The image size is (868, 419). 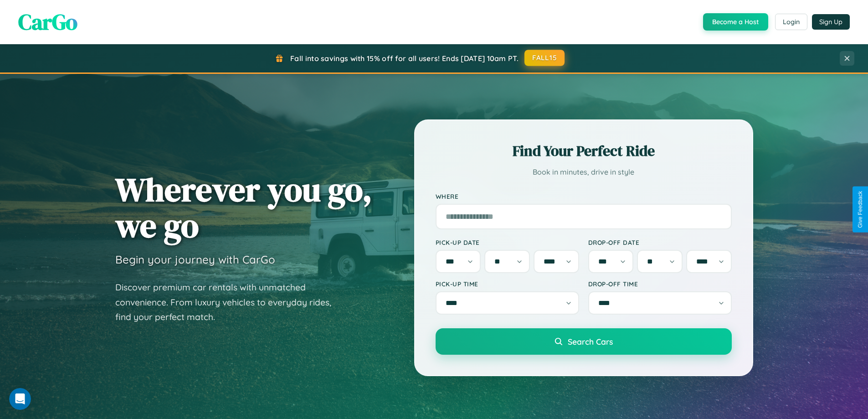 What do you see at coordinates (229, 302) in the screenshot?
I see `p: Discover premium car rentals with unmatched convenience. From luxury vehicles to everyday rides, ...` at bounding box center [229, 302].